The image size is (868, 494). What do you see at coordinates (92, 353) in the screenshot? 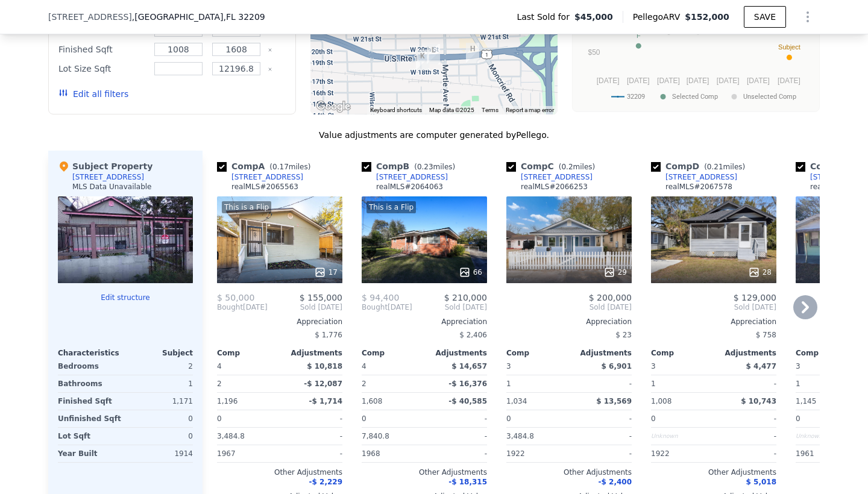
I see `div: Characteristics` at bounding box center [92, 353].